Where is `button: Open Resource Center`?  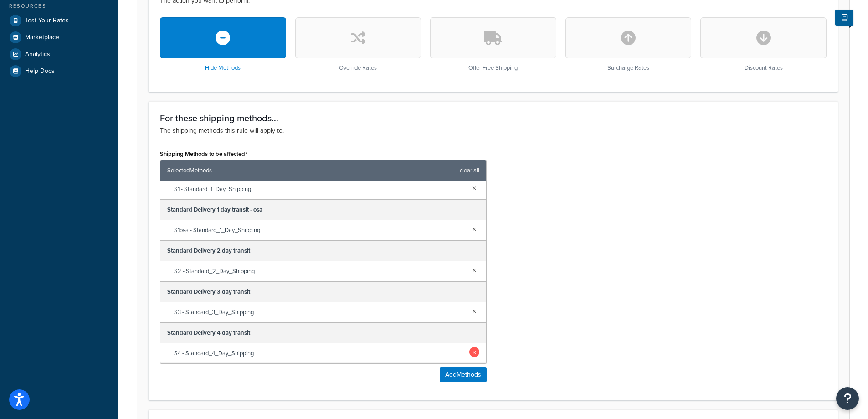
button: Open Resource Center is located at coordinates (847, 398).